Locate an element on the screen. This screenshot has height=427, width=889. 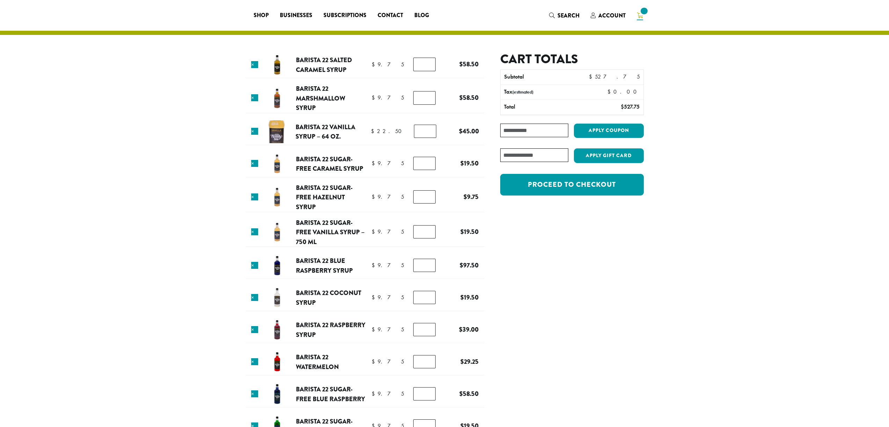
bdi: 0.00 is located at coordinates (624, 92).